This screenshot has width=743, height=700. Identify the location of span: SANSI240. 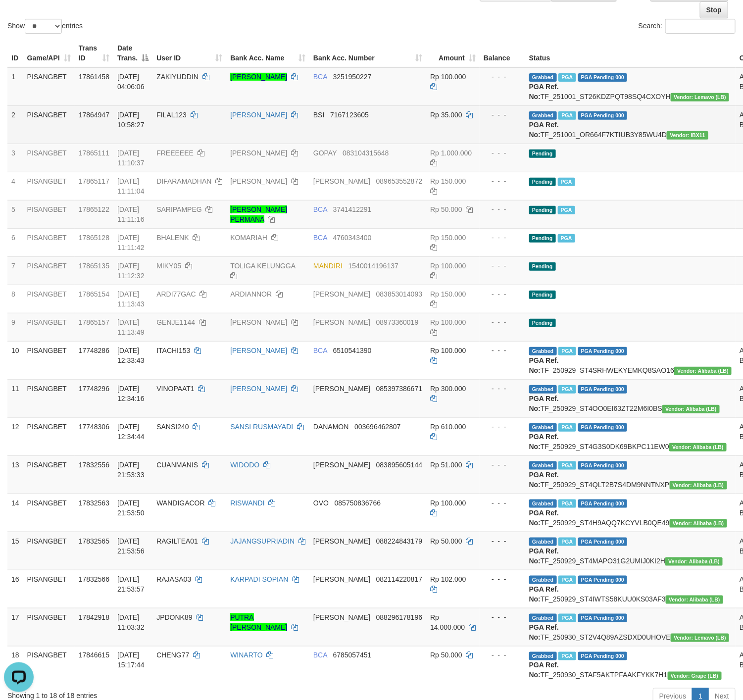
(172, 427).